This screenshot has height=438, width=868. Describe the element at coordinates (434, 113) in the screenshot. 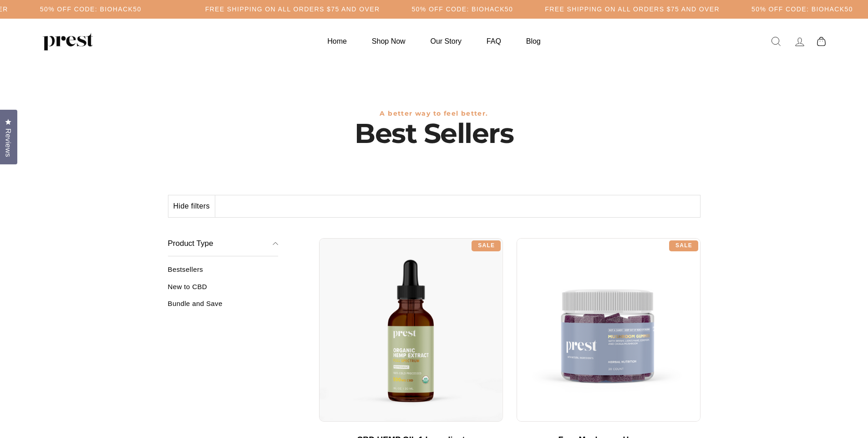

I see `h3: A better way to feel better.` at that location.